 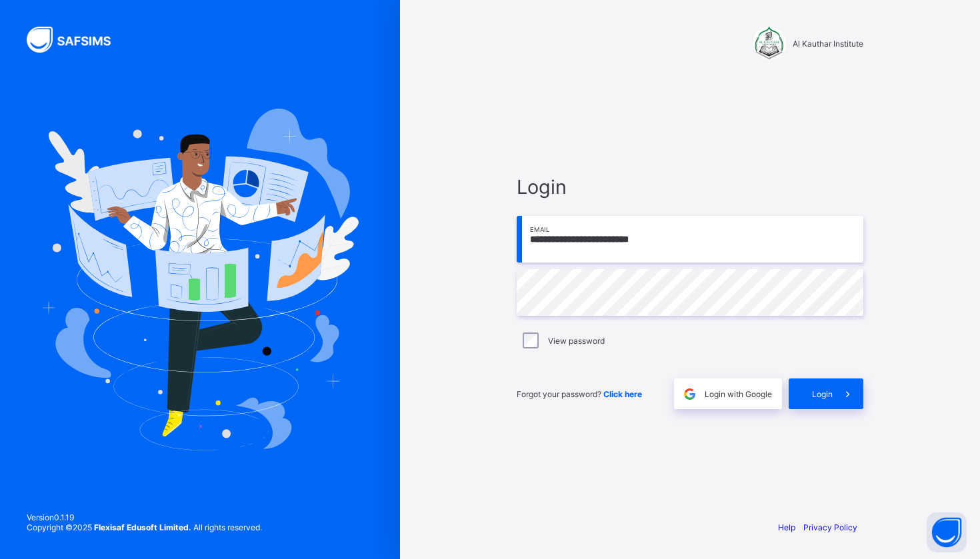 I want to click on span: Forgot your password?, so click(x=580, y=394).